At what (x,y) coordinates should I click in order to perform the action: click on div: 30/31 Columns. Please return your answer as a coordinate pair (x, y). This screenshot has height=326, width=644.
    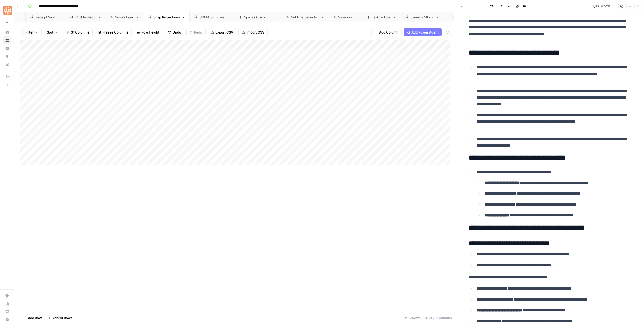
    Looking at the image, I should click on (438, 318).